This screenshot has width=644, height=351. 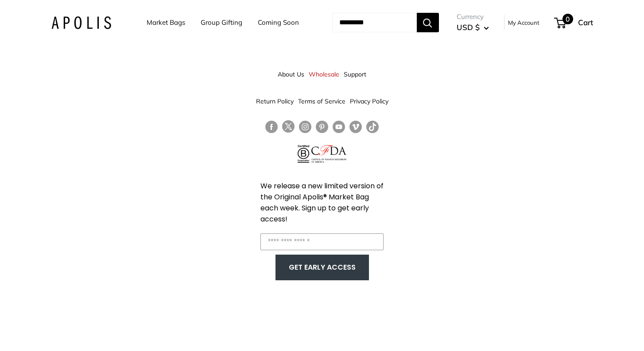 I want to click on a: Privacy Policy, so click(x=369, y=101).